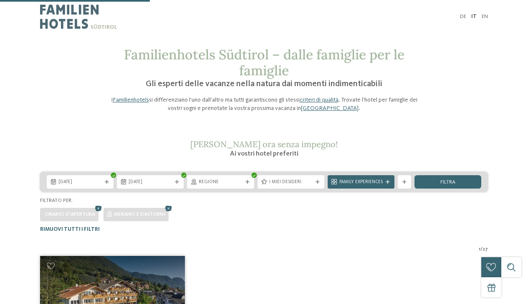  I want to click on span: Rimuovi tutti i filtri, so click(70, 229).